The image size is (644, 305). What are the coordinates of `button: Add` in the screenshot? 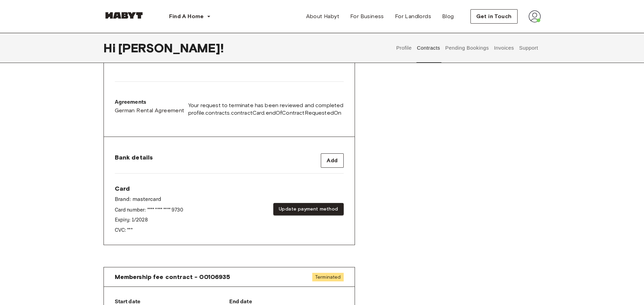 It's located at (332, 160).